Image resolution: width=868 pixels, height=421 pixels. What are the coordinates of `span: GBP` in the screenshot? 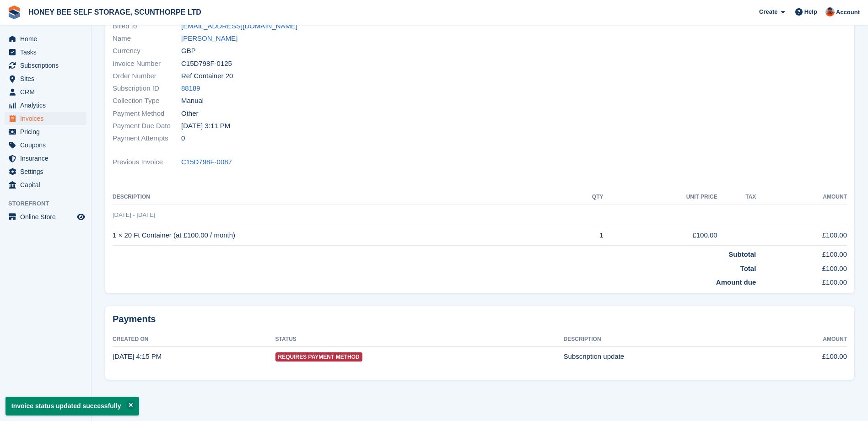 It's located at (188, 51).